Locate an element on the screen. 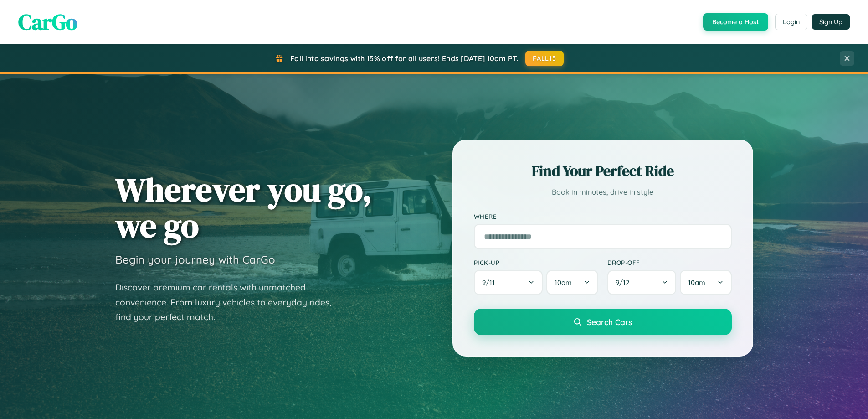  p: Book in minutes, drive in style is located at coordinates (603, 192).